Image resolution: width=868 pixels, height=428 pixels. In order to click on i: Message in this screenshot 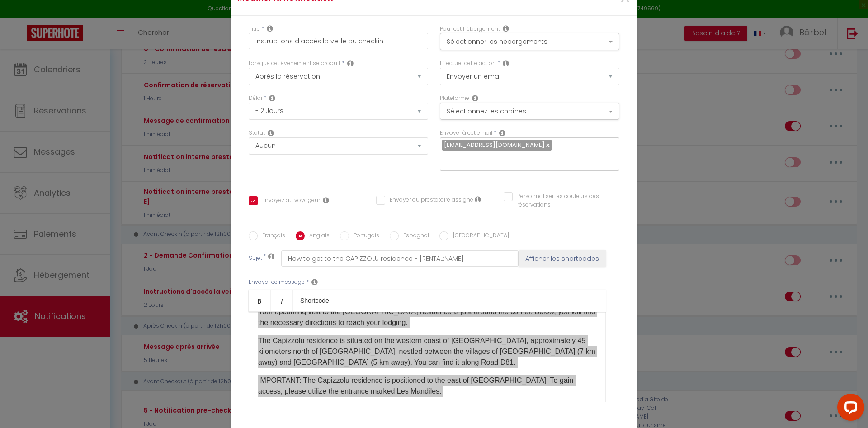, I will do `click(315, 282)`.